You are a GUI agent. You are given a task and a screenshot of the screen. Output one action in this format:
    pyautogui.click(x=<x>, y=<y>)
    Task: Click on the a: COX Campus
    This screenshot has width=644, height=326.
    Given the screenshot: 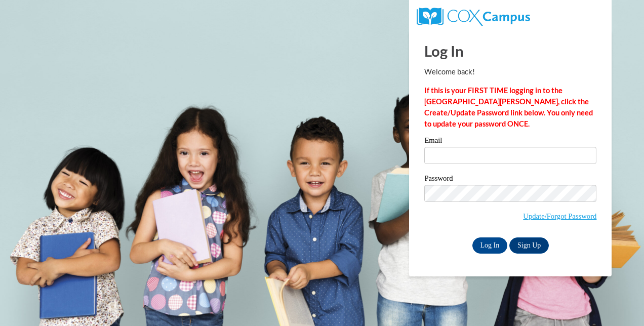 What is the action you would take?
    pyautogui.click(x=473, y=16)
    